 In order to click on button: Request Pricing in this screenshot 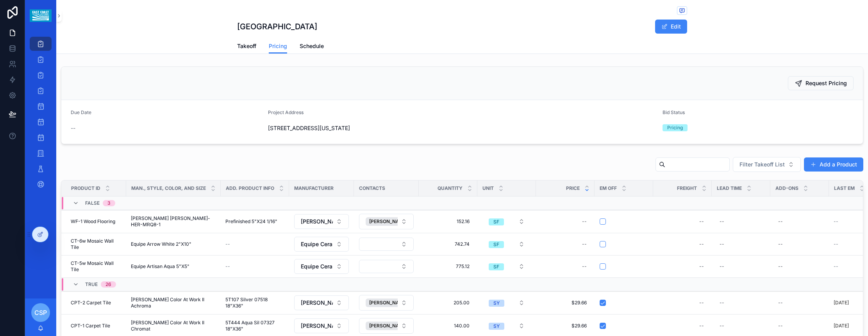, I will do `click(821, 83)`.